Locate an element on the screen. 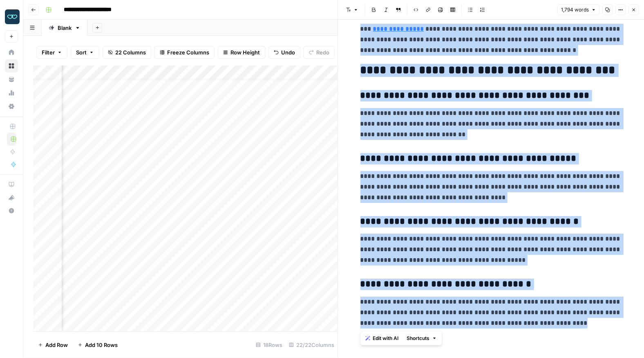 This screenshot has width=644, height=358. img: Zola Inc Logo is located at coordinates (12, 17).